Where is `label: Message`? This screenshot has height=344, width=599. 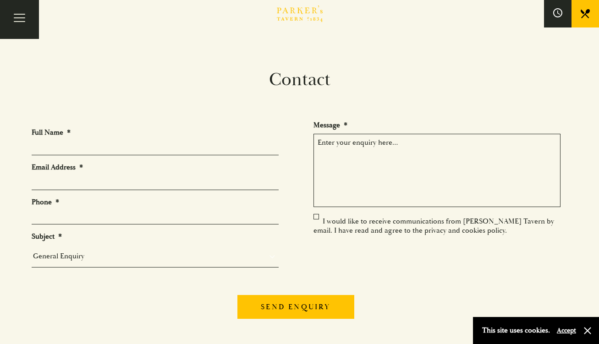 label: Message is located at coordinates (331, 125).